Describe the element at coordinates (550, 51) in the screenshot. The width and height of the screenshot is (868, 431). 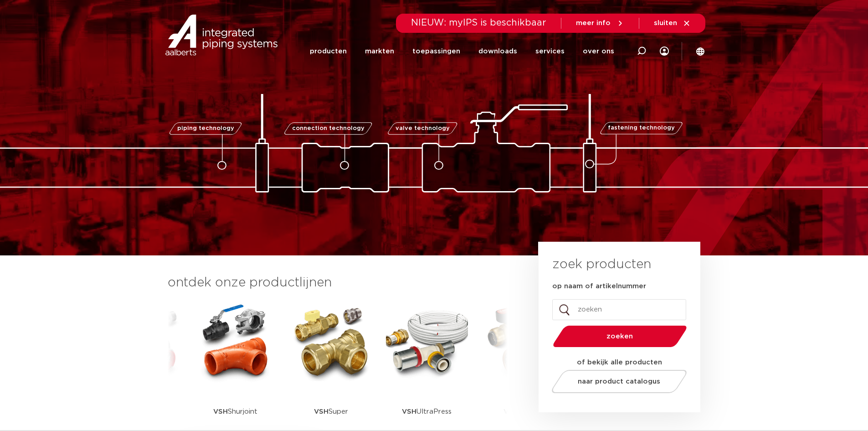
I see `a: services` at that location.